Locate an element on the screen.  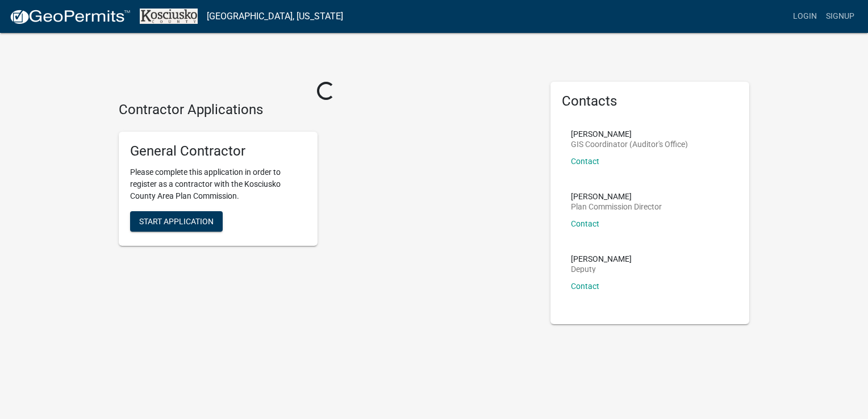
img: Kosciusko County, Indiana is located at coordinates (169, 16).